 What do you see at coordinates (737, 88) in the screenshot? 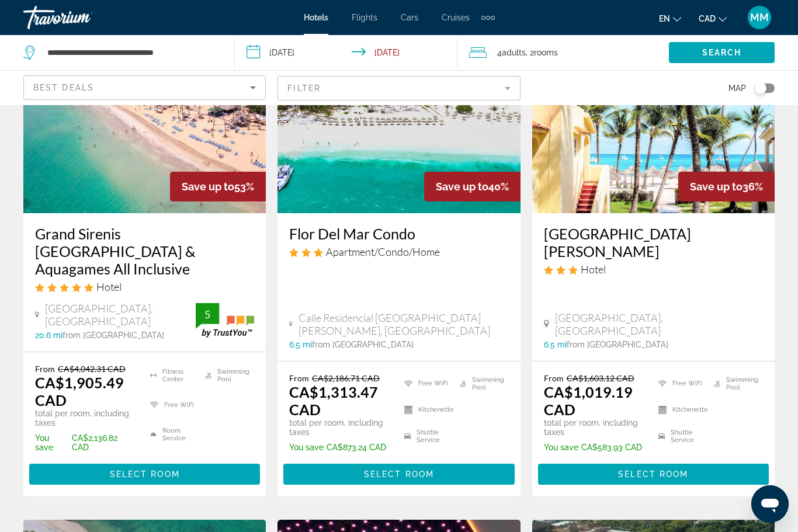
I see `span: Map` at bounding box center [737, 88].